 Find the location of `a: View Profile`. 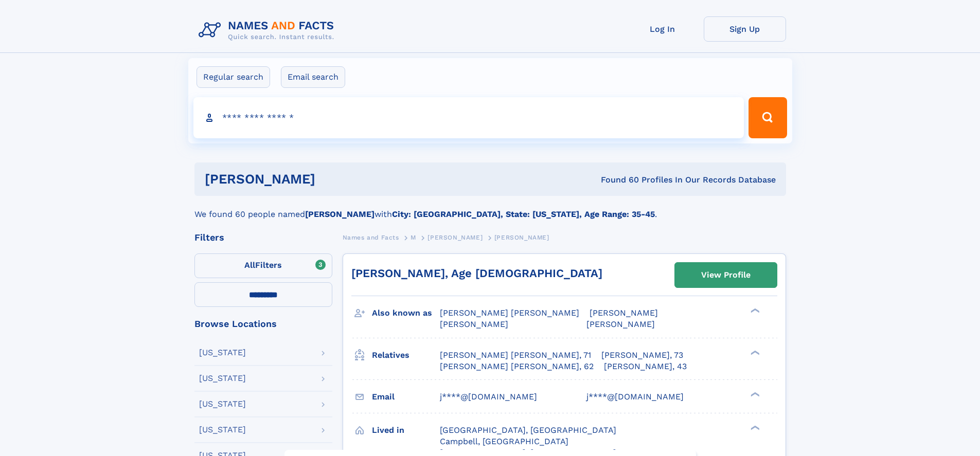

a: View Profile is located at coordinates (726, 275).